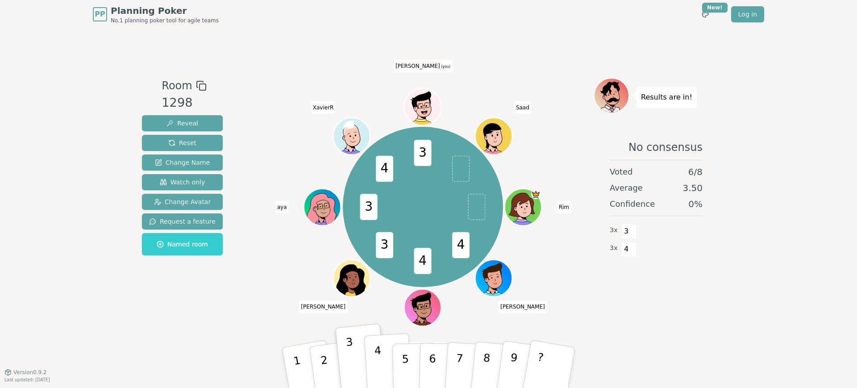 This screenshot has height=388, width=857. Describe the element at coordinates (695, 204) in the screenshot. I see `span: 0 %` at that location.